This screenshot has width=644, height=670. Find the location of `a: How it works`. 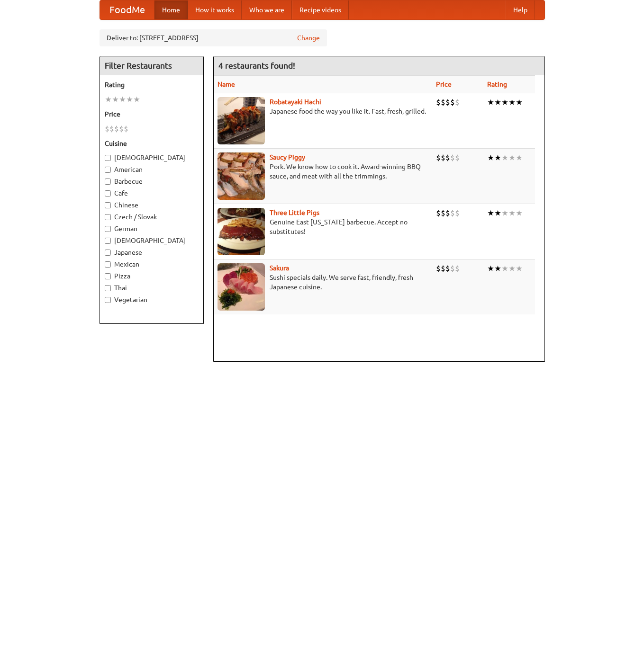

a: How it works is located at coordinates (215, 10).